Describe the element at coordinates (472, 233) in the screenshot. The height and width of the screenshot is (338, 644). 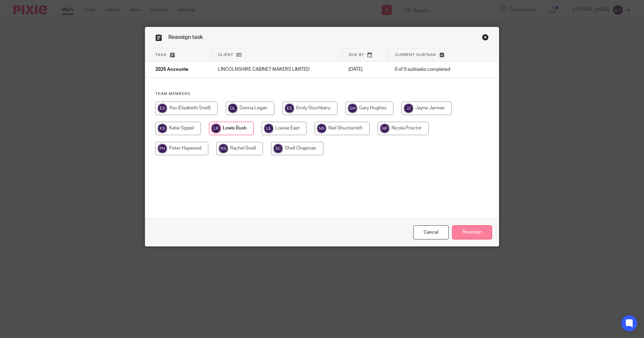
I see `input: Reassign` at that location.